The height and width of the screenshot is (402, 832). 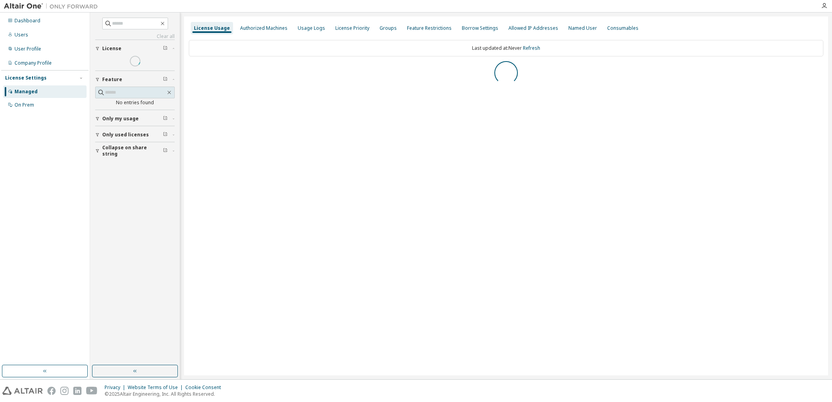 I want to click on div: Feature Restrictions, so click(x=429, y=28).